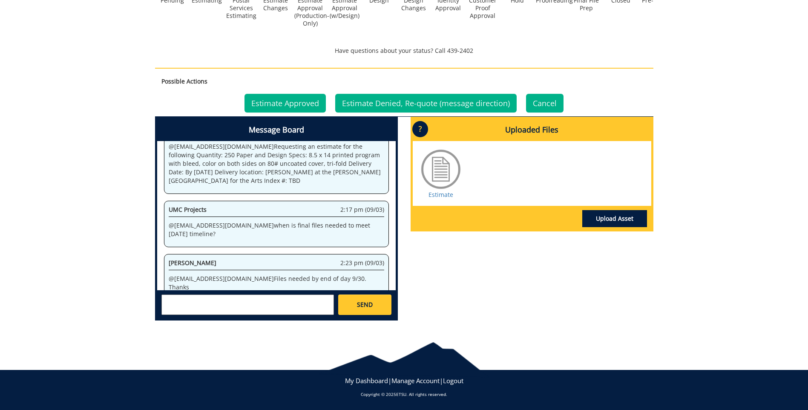  I want to click on a: Manage Account, so click(415, 380).